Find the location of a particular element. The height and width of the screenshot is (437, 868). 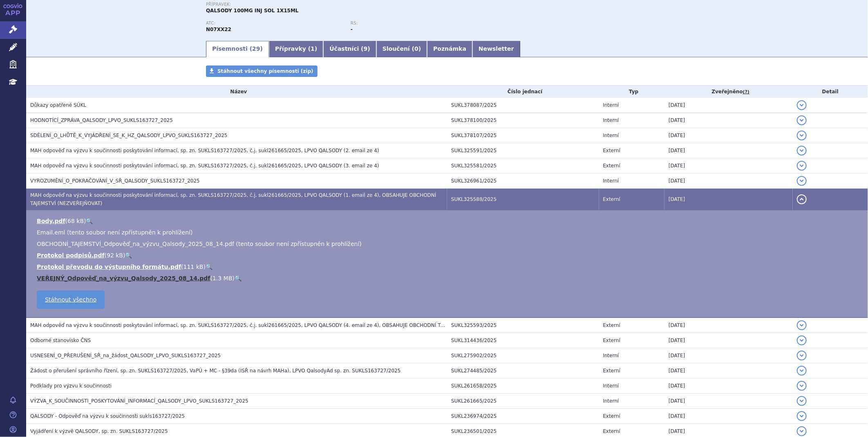

a: VEŘEJNÝ_Odpověď_na_výzvu_Qalsody_2025_08_14.pdf is located at coordinates (123, 278).